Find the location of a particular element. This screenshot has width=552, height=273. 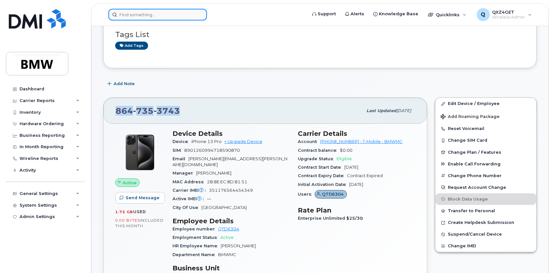

input: Find something... is located at coordinates (157, 15).